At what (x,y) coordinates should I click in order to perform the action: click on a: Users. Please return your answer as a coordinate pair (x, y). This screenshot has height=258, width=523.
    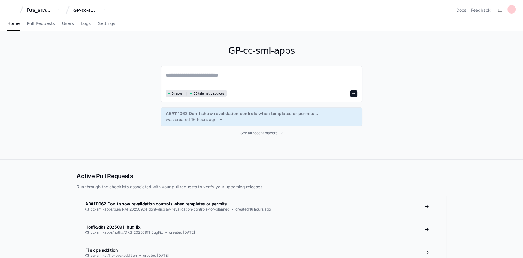
    Looking at the image, I should click on (68, 24).